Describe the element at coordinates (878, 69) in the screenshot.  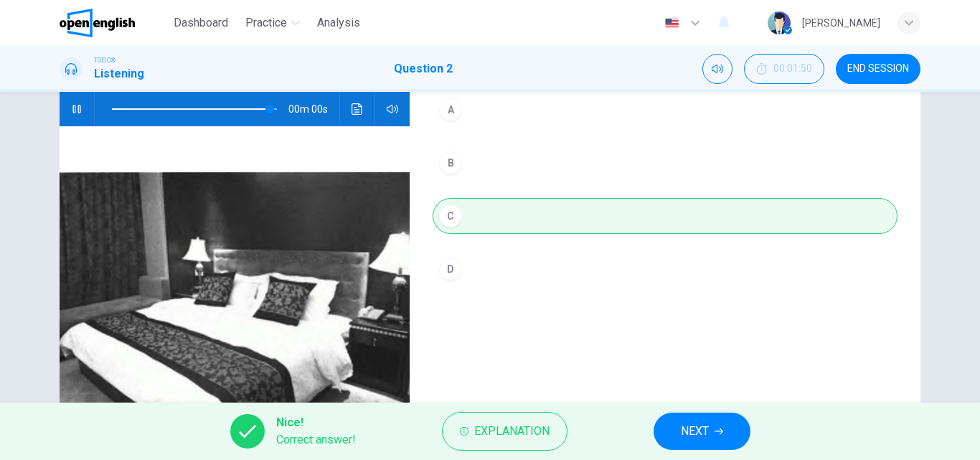
I see `span: END SESSION` at that location.